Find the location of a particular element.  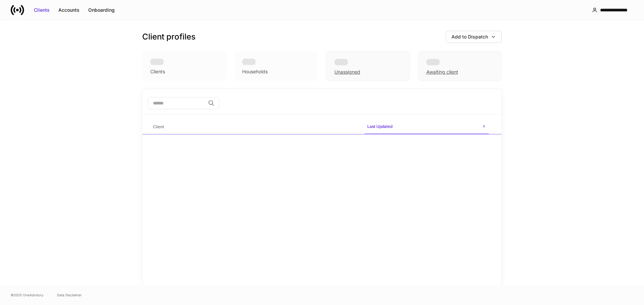

div: Households is located at coordinates (255, 72).